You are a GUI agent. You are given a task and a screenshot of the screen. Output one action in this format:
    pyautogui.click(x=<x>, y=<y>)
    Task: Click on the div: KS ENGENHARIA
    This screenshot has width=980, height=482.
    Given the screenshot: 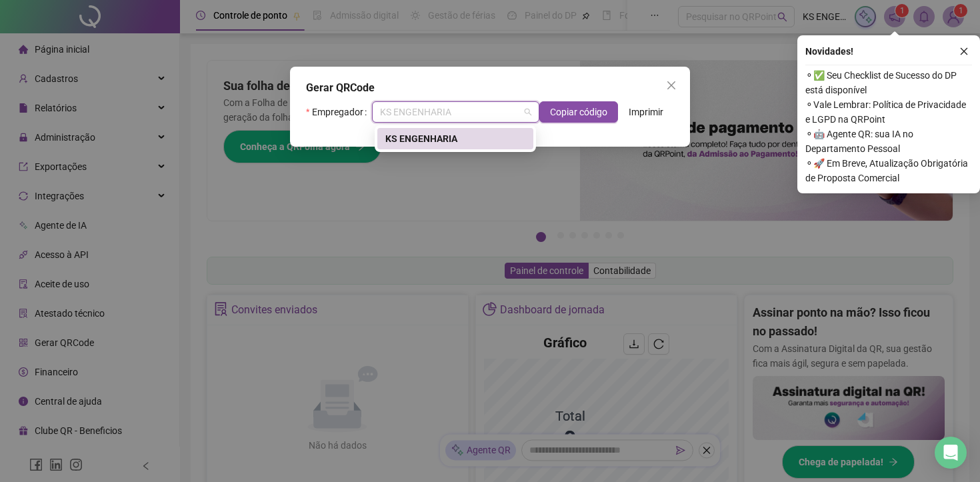 What is the action you would take?
    pyautogui.click(x=455, y=139)
    